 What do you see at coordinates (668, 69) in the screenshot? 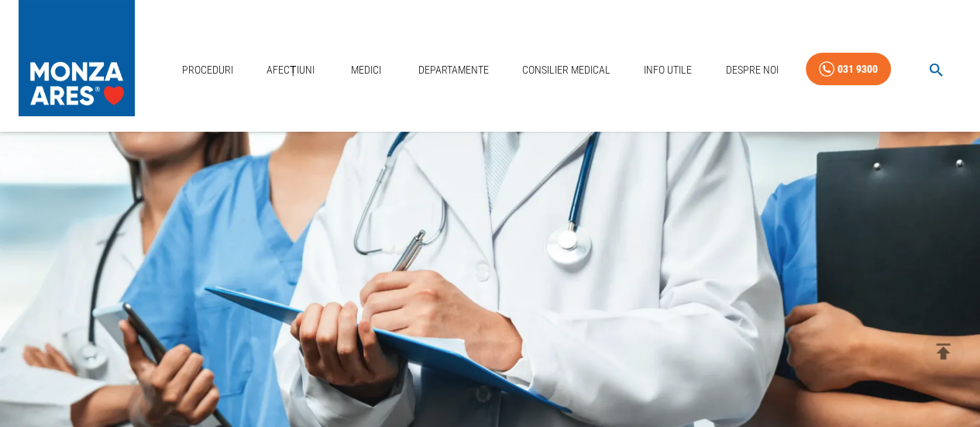
I see `a: Info Utile` at bounding box center [668, 69].